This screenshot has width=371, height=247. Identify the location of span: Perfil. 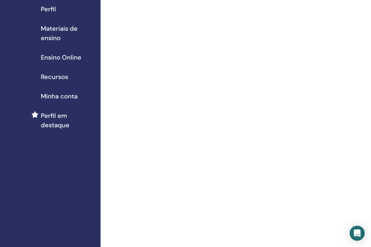
(48, 9).